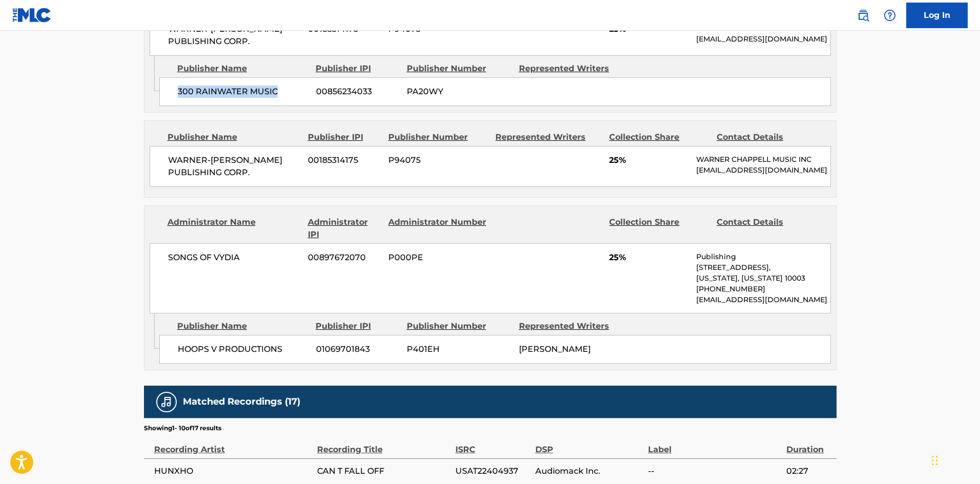 Image resolution: width=980 pixels, height=484 pixels. I want to click on div: Chat Widget, so click(955, 460).